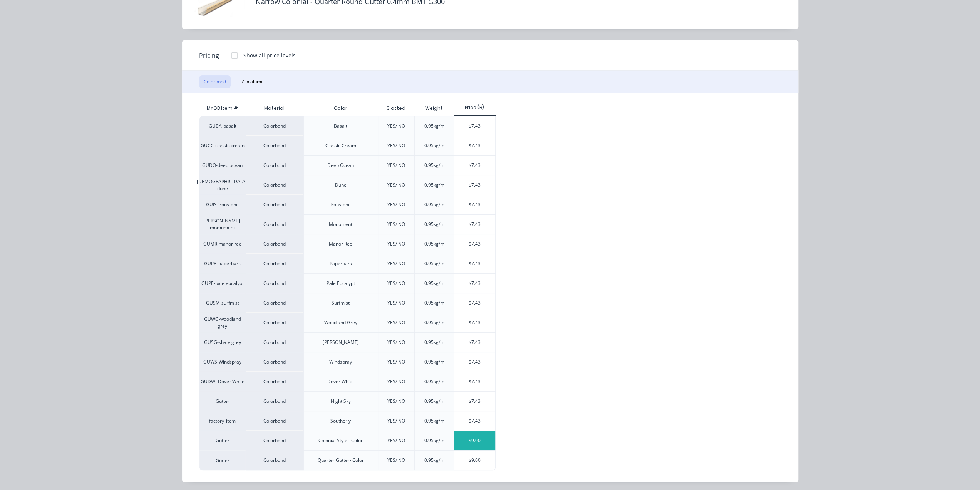 Image resolution: width=980 pixels, height=490 pixels. I want to click on div: factory_item, so click(223, 420).